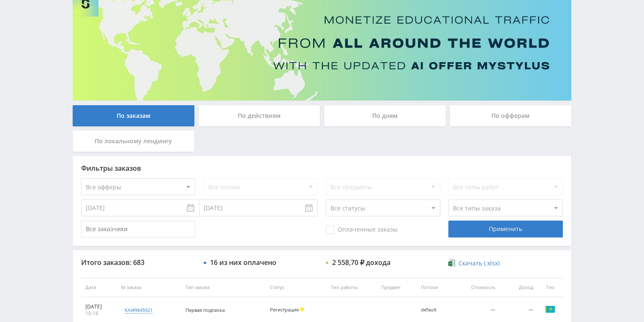  Describe the element at coordinates (99, 314) in the screenshot. I see `div: 10:16` at that location.